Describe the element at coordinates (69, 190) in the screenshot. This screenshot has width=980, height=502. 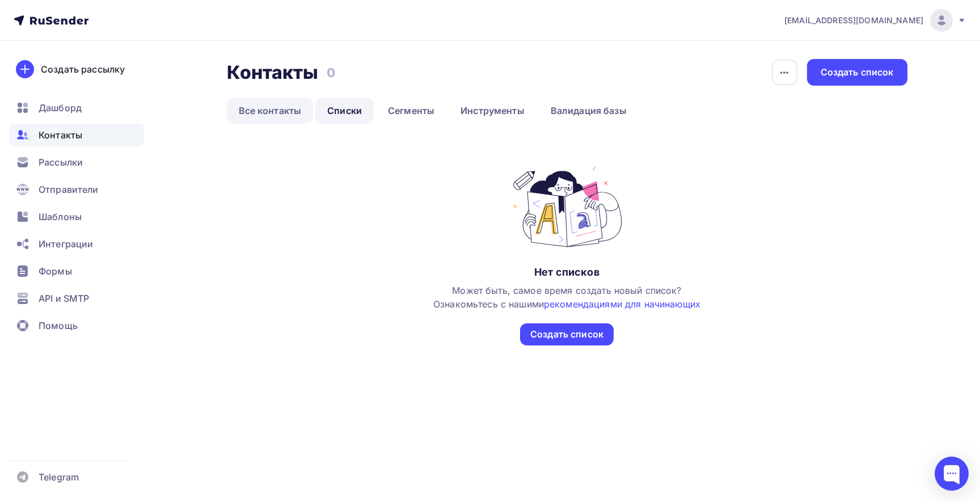
I see `span: Отправители` at that location.